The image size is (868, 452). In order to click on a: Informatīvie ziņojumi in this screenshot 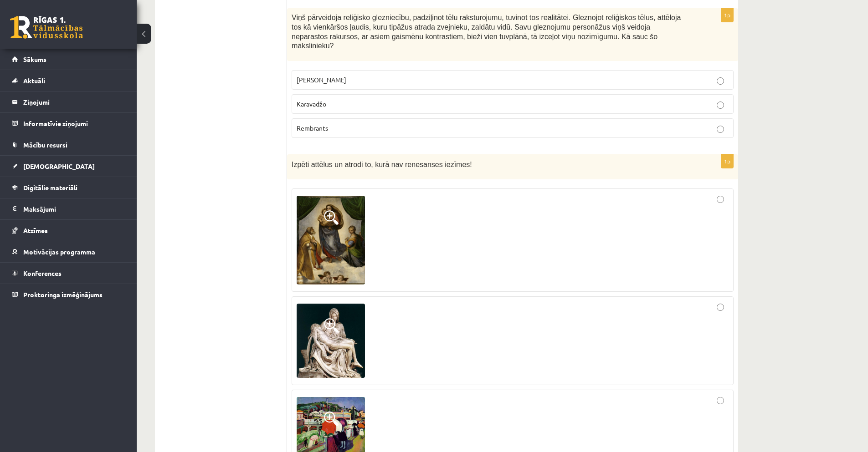, I will do `click(68, 123)`.